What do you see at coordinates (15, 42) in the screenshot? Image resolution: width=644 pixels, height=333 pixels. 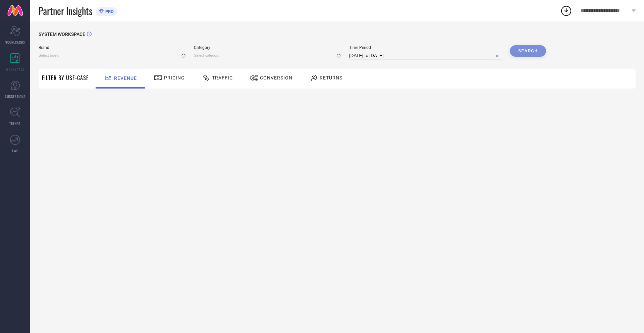 I see `span: SCORECARDS` at bounding box center [15, 42].